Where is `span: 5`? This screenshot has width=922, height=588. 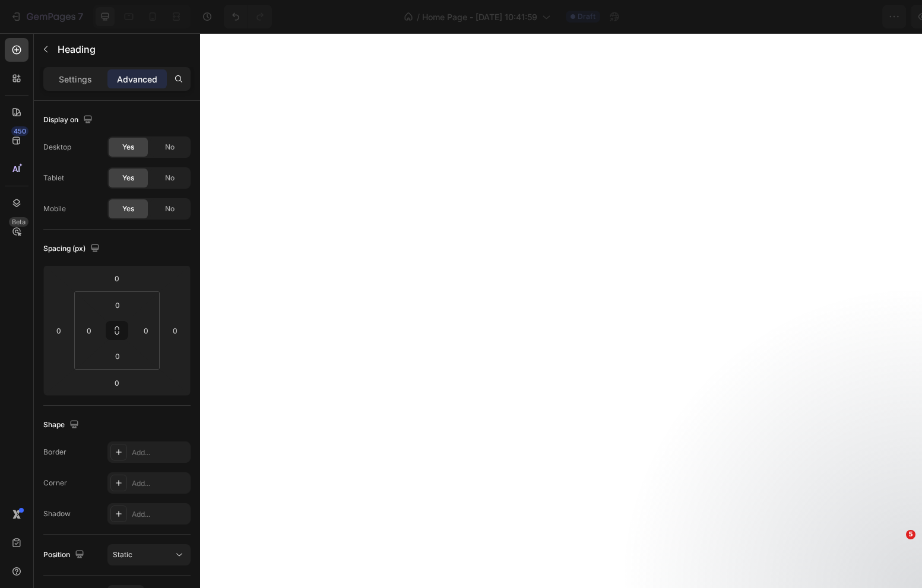
span: 5 is located at coordinates (910, 535).